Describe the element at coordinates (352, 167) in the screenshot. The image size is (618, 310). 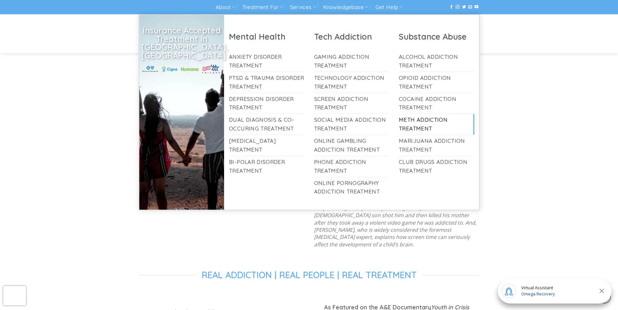
I see `a: Phone Addiction Treatment` at that location.